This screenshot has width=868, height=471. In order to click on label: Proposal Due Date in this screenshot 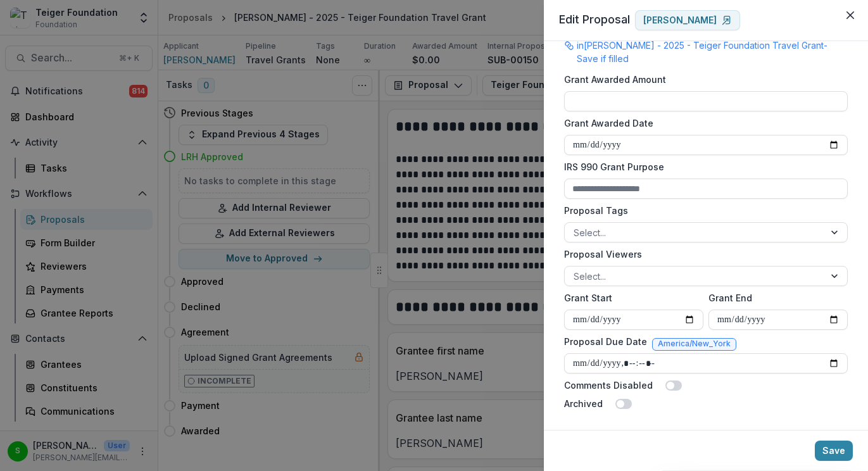, I will do `click(605, 341)`.